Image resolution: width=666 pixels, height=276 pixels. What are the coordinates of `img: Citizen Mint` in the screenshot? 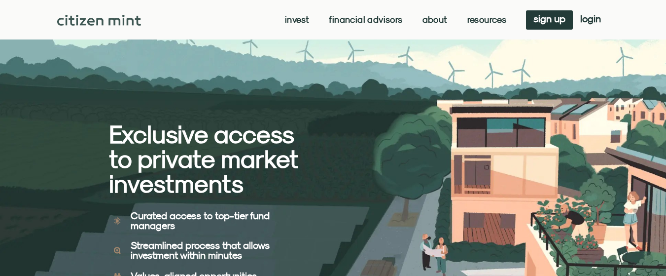 It's located at (99, 20).